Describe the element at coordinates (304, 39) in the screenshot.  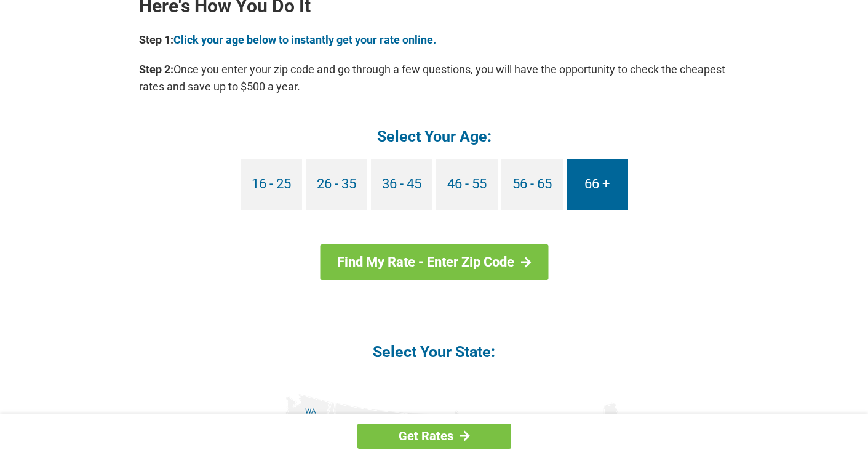
I see `a: Click your age below to instantly get your rate online.` at that location.